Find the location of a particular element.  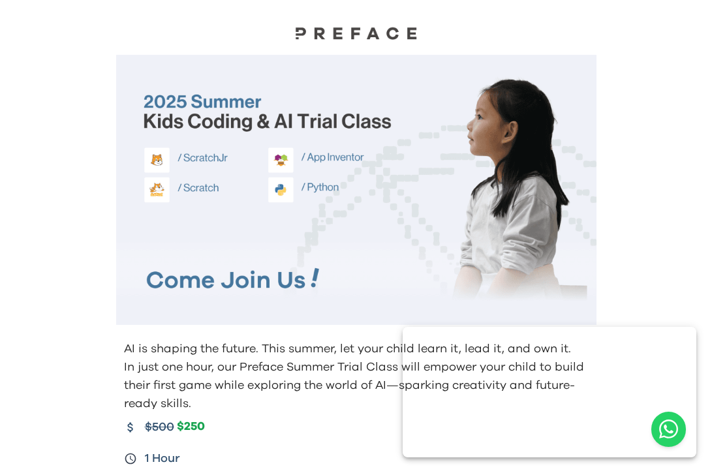

span: $500 is located at coordinates (159, 427).